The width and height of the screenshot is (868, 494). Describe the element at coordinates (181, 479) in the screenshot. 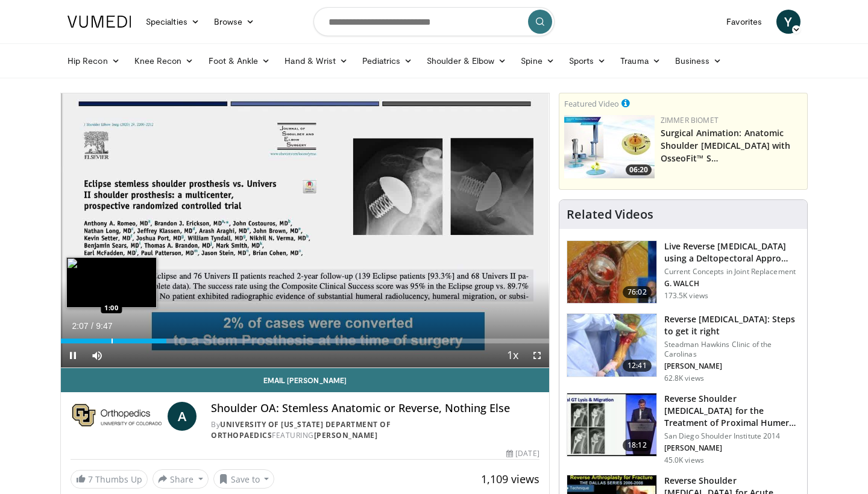

I see `button: Share` at that location.